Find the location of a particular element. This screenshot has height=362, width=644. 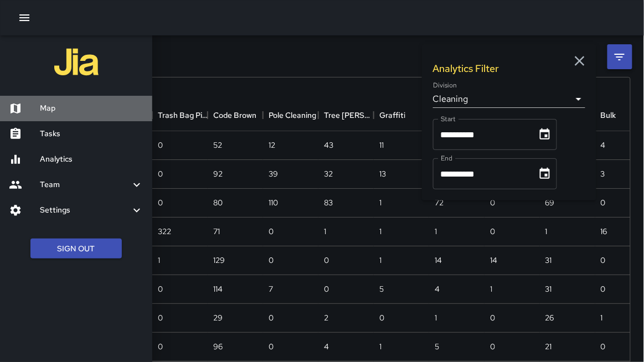

h6: Team is located at coordinates (85, 185).